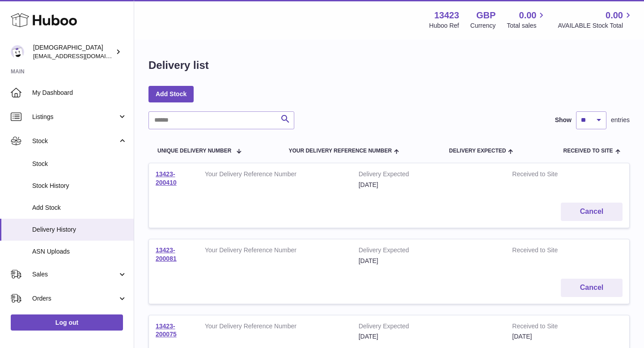 The image size is (644, 348). I want to click on span: Unique Delivery Number, so click(194, 151).